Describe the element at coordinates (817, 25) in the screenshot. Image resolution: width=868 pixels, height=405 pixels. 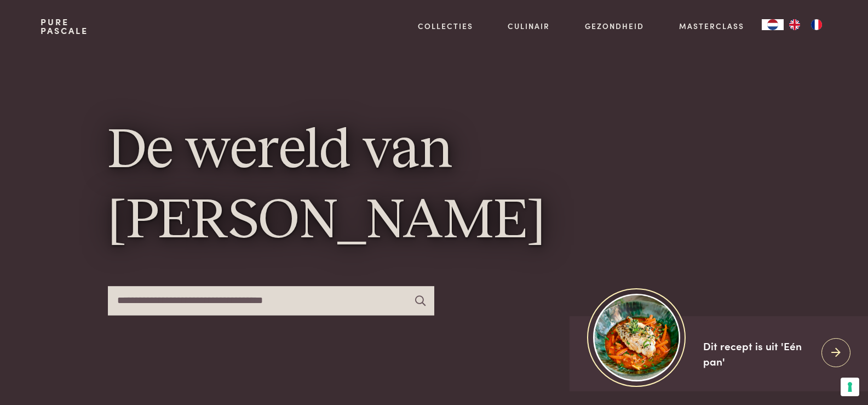
I see `a: FR` at that location.